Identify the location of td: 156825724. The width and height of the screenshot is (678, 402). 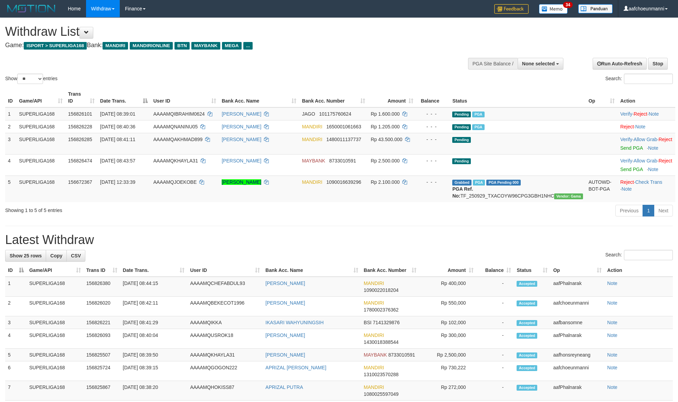
(102, 371).